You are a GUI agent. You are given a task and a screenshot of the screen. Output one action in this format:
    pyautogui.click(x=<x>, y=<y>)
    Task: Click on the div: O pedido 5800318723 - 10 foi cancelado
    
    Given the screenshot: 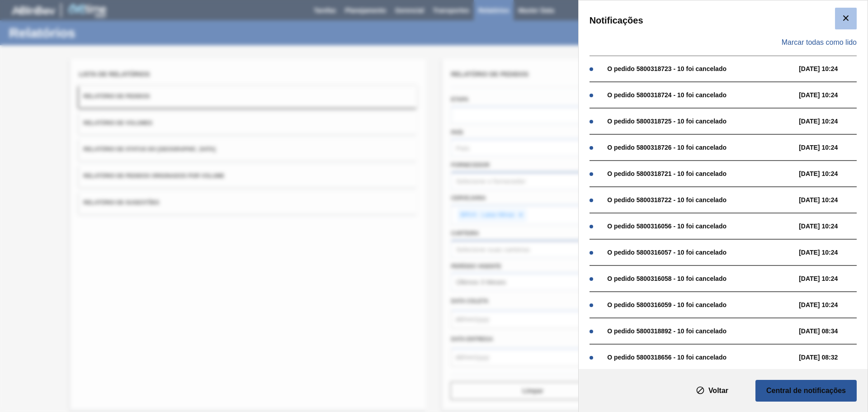 What is the action you would take?
    pyautogui.click(x=701, y=69)
    